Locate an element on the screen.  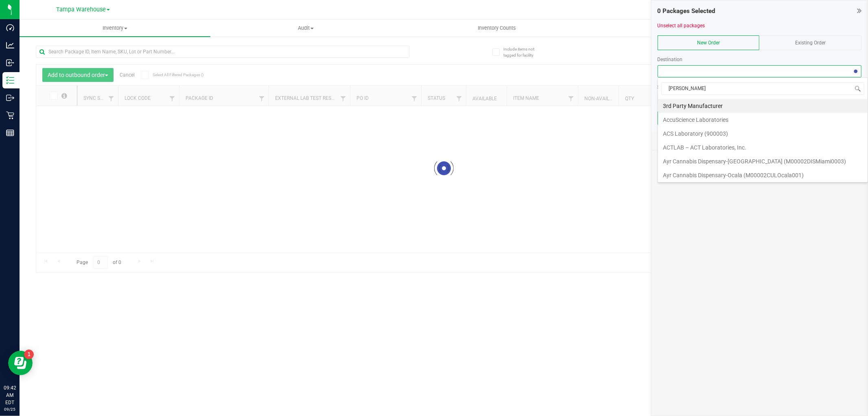
a: Unselect all packages is located at coordinates (681, 26).